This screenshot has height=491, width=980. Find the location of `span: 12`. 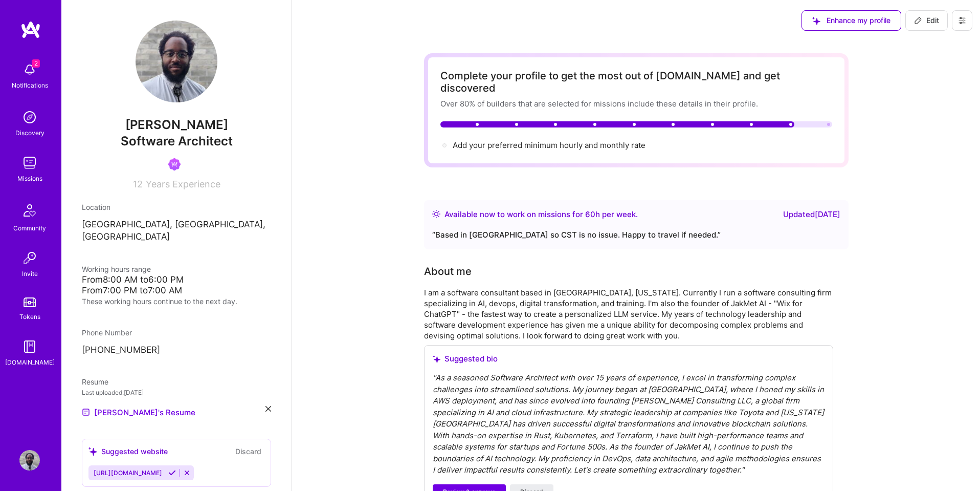

span: 12 is located at coordinates (138, 184).